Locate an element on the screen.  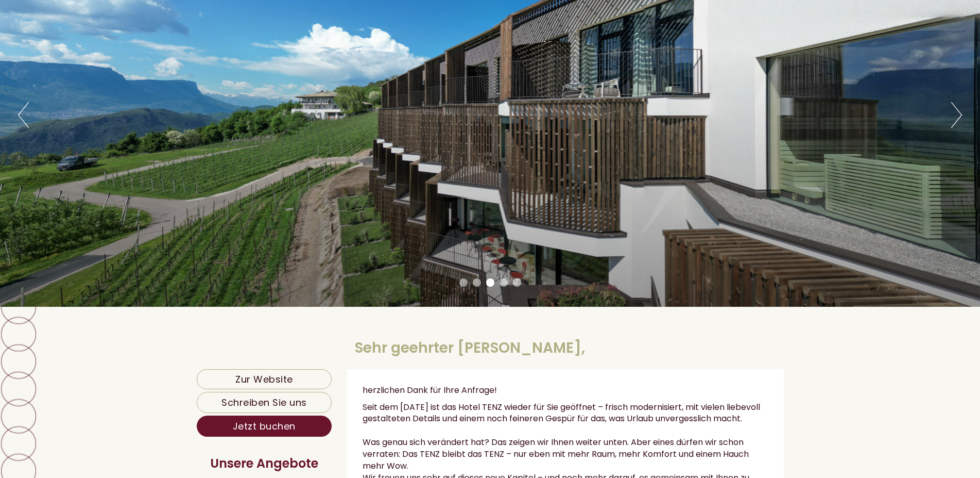
div: Hotel Tenz is located at coordinates (97, 36).